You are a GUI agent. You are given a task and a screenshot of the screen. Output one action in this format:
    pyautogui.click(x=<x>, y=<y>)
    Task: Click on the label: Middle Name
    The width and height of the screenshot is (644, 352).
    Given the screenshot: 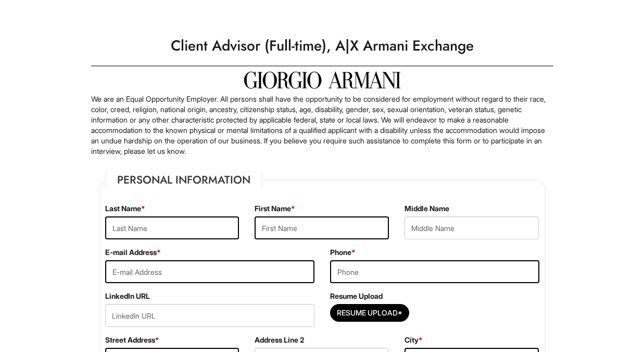 What is the action you would take?
    pyautogui.click(x=427, y=209)
    